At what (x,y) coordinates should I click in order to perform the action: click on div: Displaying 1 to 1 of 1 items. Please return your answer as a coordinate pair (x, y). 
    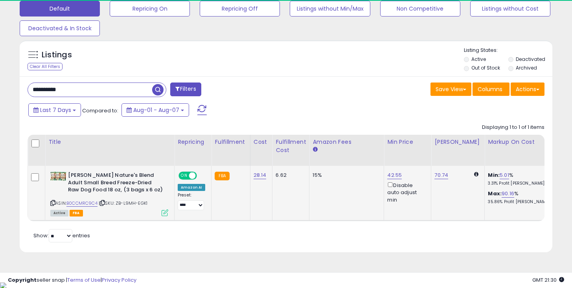
    Looking at the image, I should click on (513, 127).